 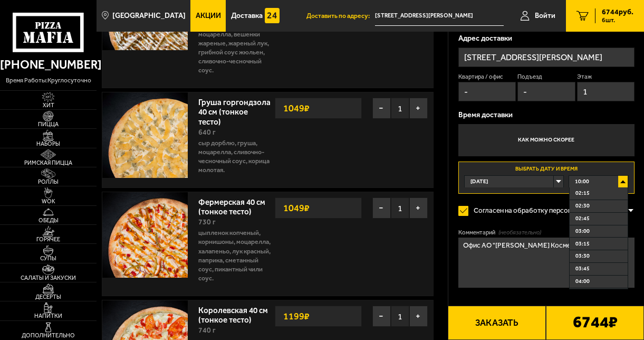 I want to click on p: цыпленок, сыр сулугуни, моцарелла, вешенки жареные, жареный лук, грибной соус Жюльен, сливочно-че..., so click(x=236, y=47).